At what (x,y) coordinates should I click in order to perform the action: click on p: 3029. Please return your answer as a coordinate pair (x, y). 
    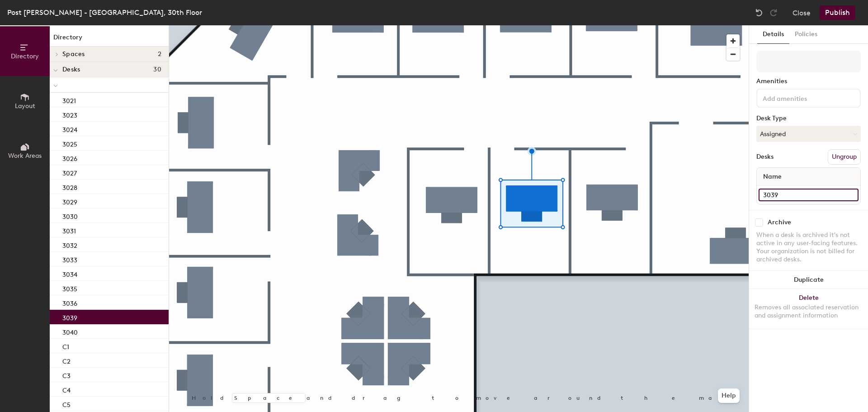
    Looking at the image, I should click on (69, 201).